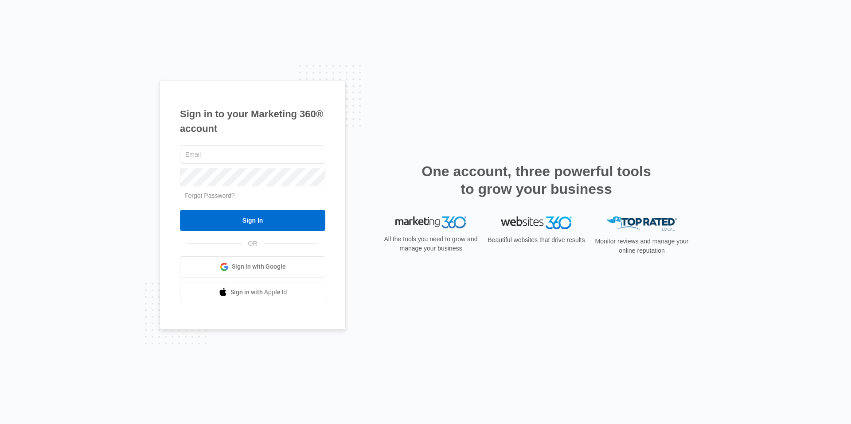  Describe the element at coordinates (253, 221) in the screenshot. I see `input: Sign In` at that location.